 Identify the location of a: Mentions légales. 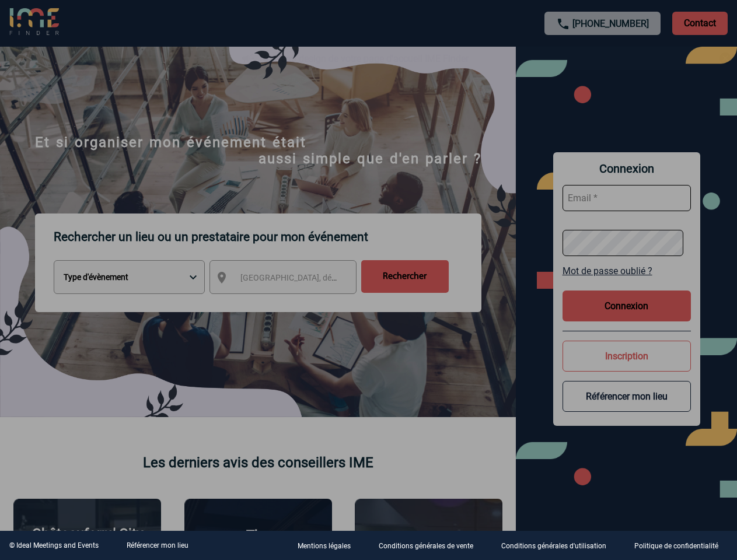
(328, 546).